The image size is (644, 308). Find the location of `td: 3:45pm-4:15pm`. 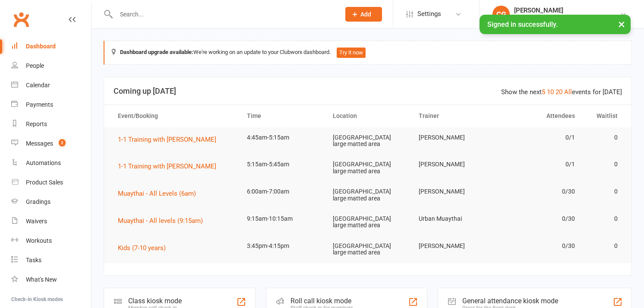

td: 3:45pm-4:15pm is located at coordinates (282, 246).